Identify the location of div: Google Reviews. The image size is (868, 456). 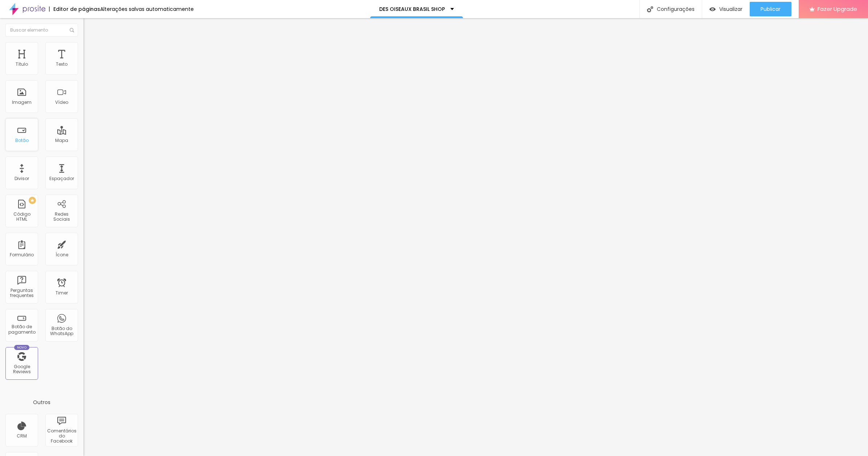
(21, 369).